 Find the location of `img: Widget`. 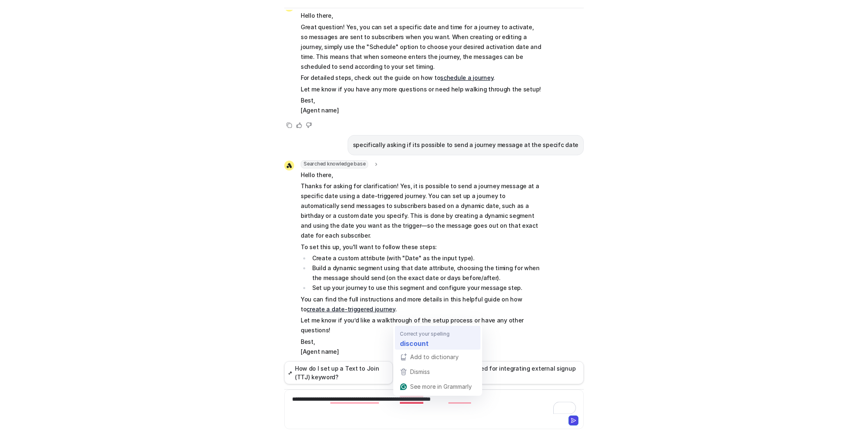

img: Widget is located at coordinates (289, 165).